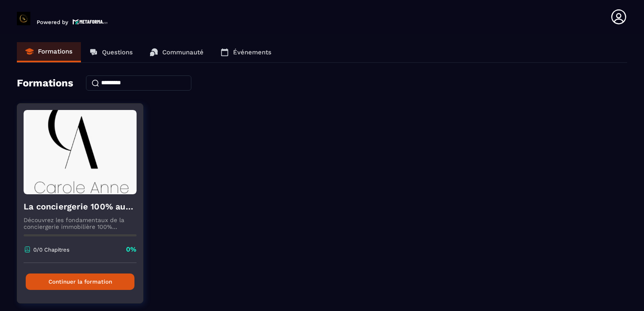  I want to click on p: Powered by, so click(52, 22).